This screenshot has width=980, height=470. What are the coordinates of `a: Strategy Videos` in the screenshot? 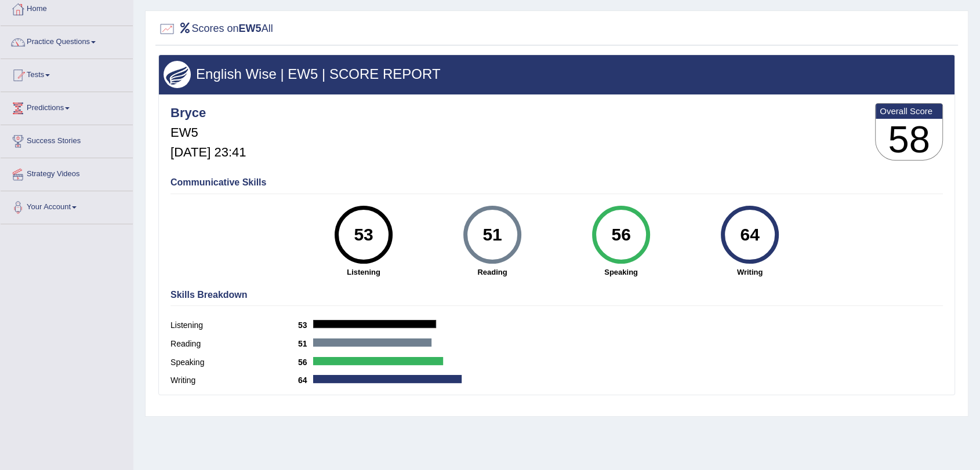 It's located at (67, 173).